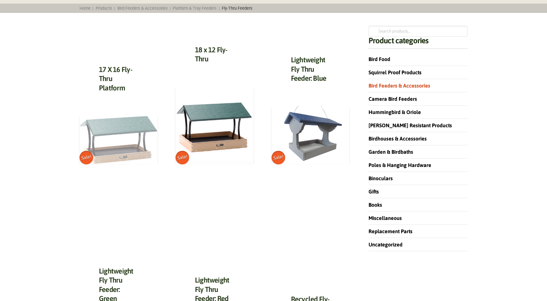 This screenshot has width=547, height=301. What do you see at coordinates (391, 152) in the screenshot?
I see `a: Garden & Birdbaths` at bounding box center [391, 152].